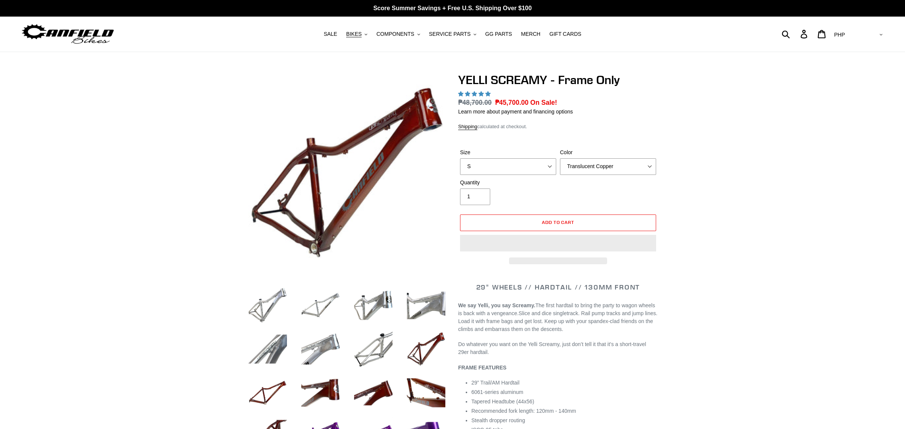 This screenshot has height=429, width=905. Describe the element at coordinates (795, 34) in the screenshot. I see `input: Search` at that location.